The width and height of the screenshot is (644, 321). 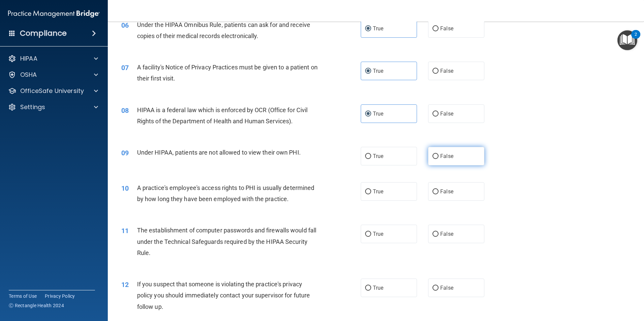 What do you see at coordinates (125, 25) in the screenshot?
I see `span: 06` at bounding box center [125, 25].